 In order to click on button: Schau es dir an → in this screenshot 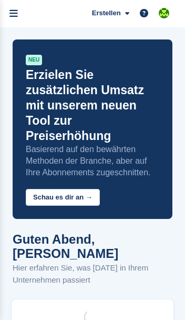, I will do `click(63, 197)`.